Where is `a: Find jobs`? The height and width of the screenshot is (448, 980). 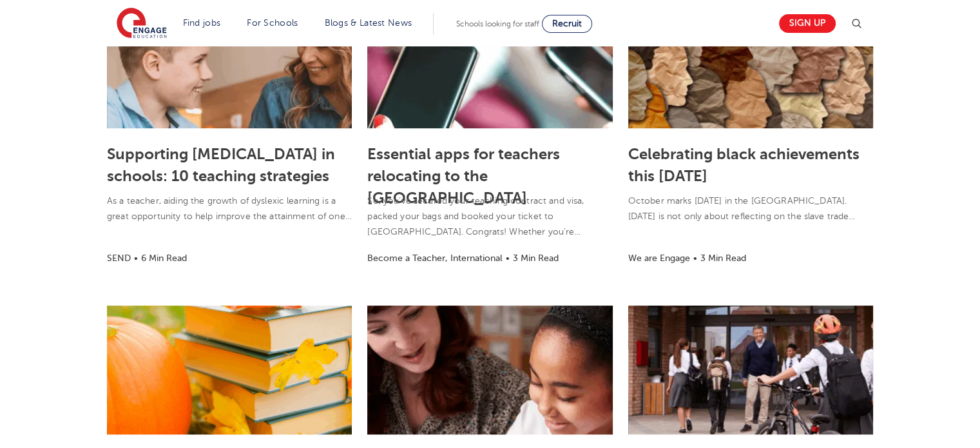
a: Find jobs is located at coordinates (201, 22).